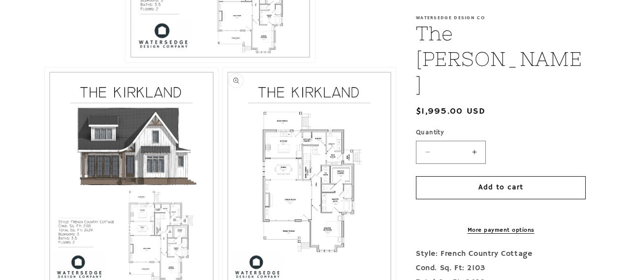 This screenshot has height=280, width=630. What do you see at coordinates (501, 133) in the screenshot?
I see `label: Quantity` at bounding box center [501, 133].